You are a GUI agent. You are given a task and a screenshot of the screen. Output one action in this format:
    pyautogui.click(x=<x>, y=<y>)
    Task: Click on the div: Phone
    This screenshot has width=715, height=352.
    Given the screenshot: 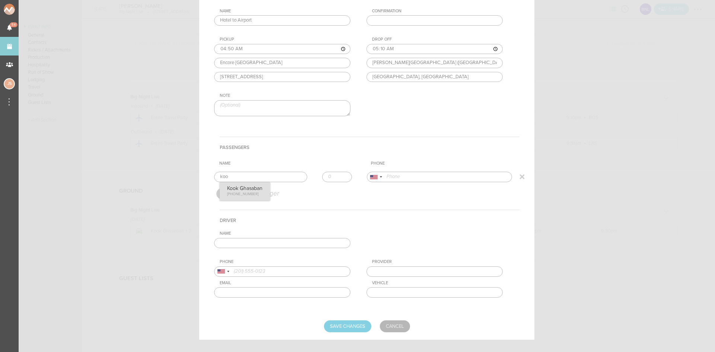 What is the action you would take?
    pyautogui.click(x=285, y=262)
    